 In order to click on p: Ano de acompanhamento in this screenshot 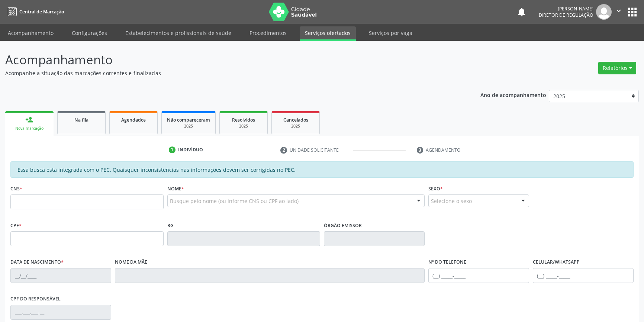, I will do `click(513, 94)`.